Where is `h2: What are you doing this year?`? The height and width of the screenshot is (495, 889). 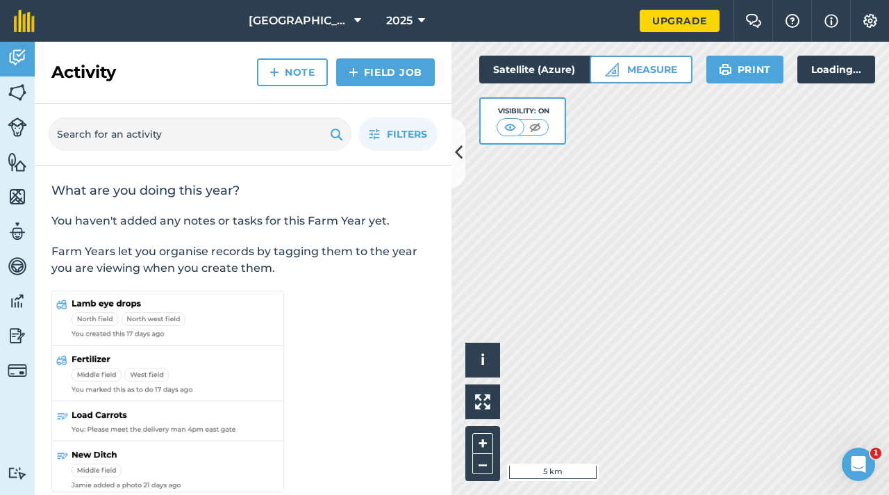
h2: What are you doing this year? is located at coordinates (243, 190).